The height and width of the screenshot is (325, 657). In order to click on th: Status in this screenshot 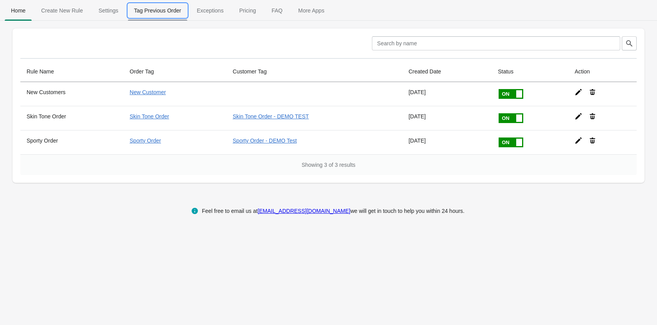, I will do `click(530, 72)`.